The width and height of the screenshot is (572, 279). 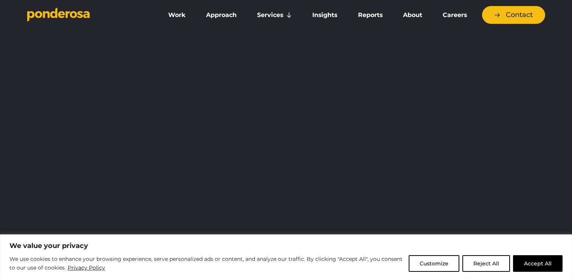 What do you see at coordinates (325, 15) in the screenshot?
I see `a: Insights` at bounding box center [325, 15].